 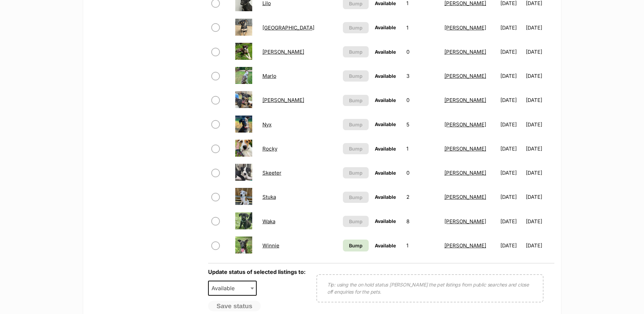 What do you see at coordinates (270, 149) in the screenshot?
I see `a: Rocky` at bounding box center [270, 149].